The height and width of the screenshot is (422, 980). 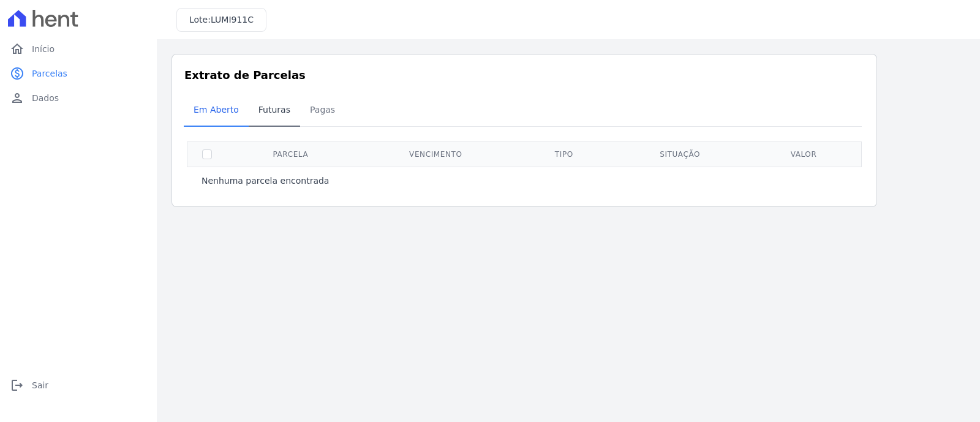 What do you see at coordinates (17, 74) in the screenshot?
I see `i: paid` at bounding box center [17, 74].